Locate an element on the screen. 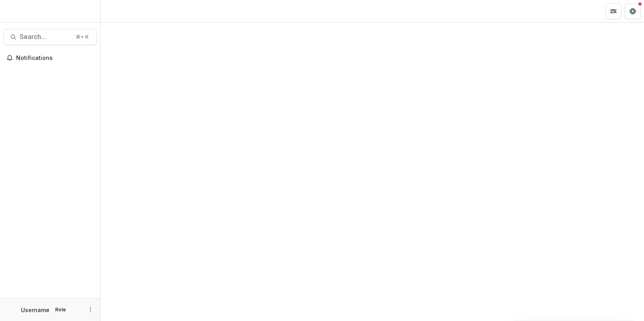  button: Partners is located at coordinates (613, 11).